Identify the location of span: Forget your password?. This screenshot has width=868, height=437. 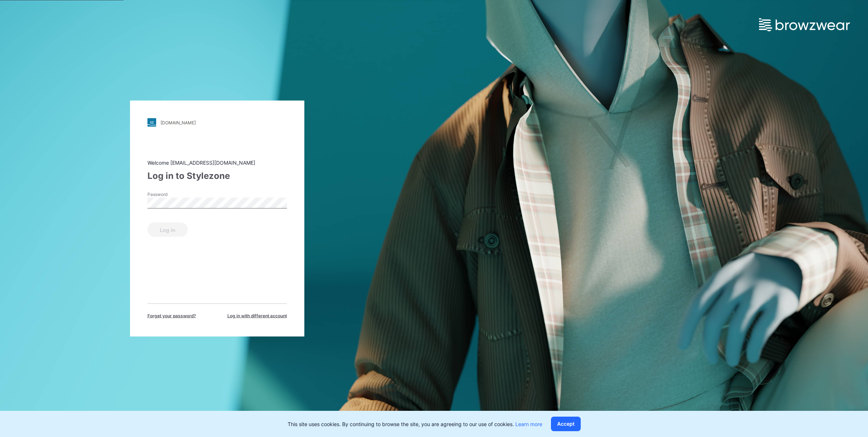
(172, 316).